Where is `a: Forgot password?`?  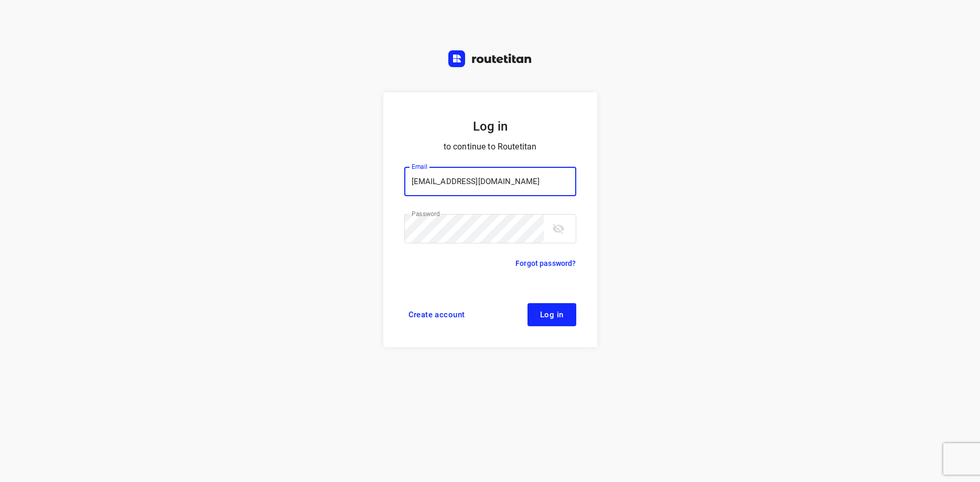
a: Forgot password? is located at coordinates (545, 264).